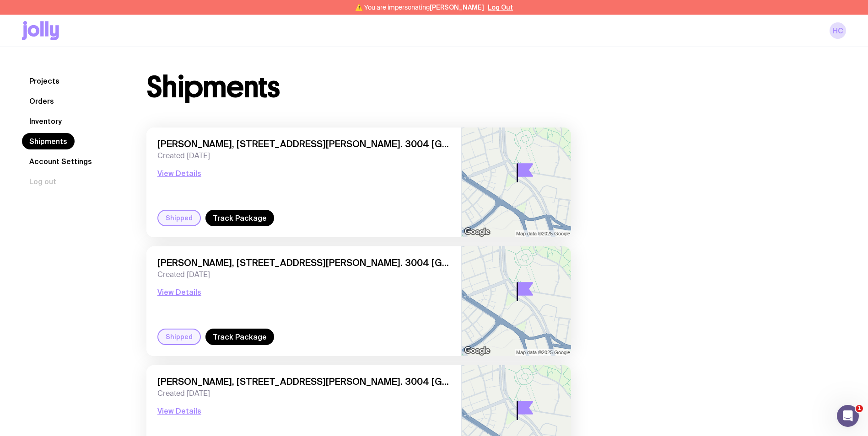  I want to click on h1: Shipments, so click(213, 87).